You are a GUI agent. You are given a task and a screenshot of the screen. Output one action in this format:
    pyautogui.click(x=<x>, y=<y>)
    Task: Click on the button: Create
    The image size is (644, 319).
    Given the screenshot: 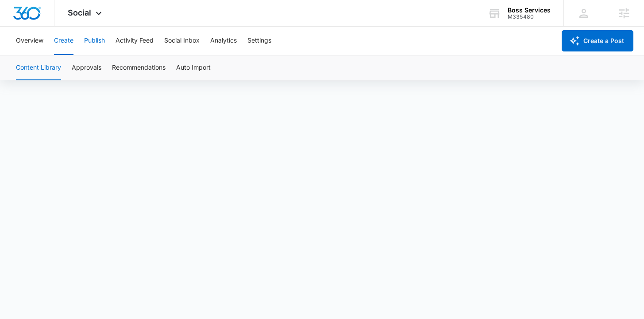 What is the action you would take?
    pyautogui.click(x=64, y=41)
    